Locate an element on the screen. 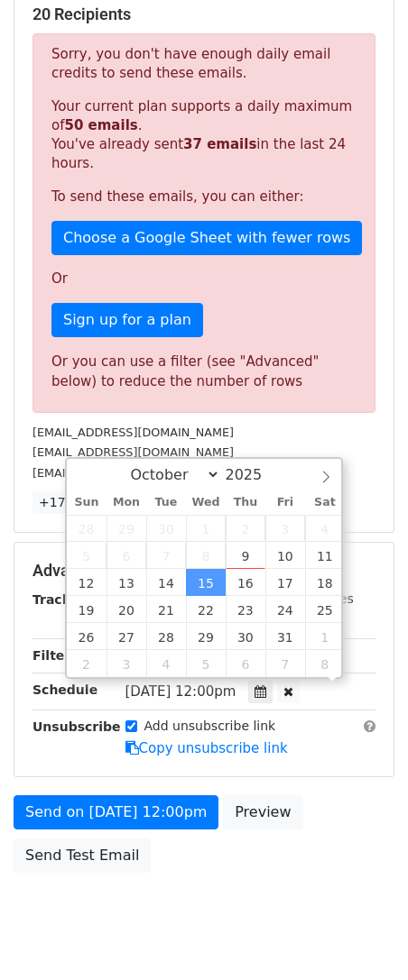 The width and height of the screenshot is (408, 980). span: November 4, 2025 is located at coordinates (166, 664).